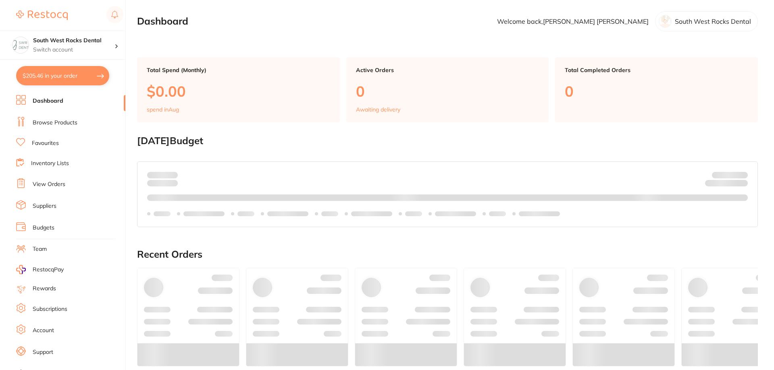 This screenshot has width=774, height=370. Describe the element at coordinates (378, 110) in the screenshot. I see `p: Awaiting delivery` at that location.